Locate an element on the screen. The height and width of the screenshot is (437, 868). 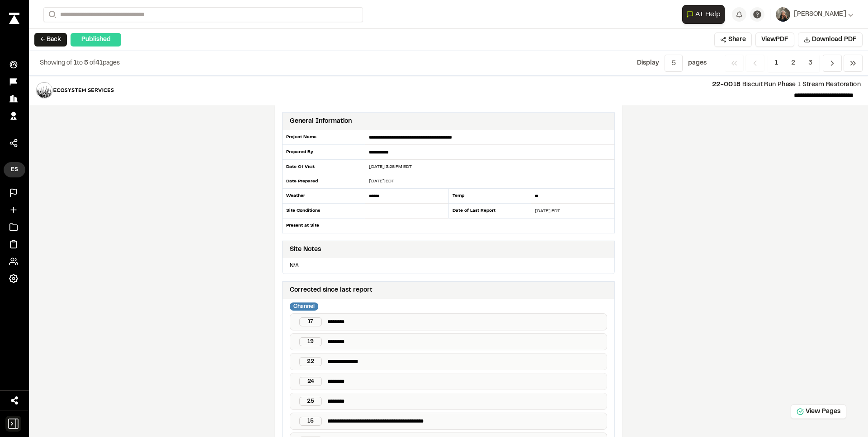
p: Display is located at coordinates (648, 63).